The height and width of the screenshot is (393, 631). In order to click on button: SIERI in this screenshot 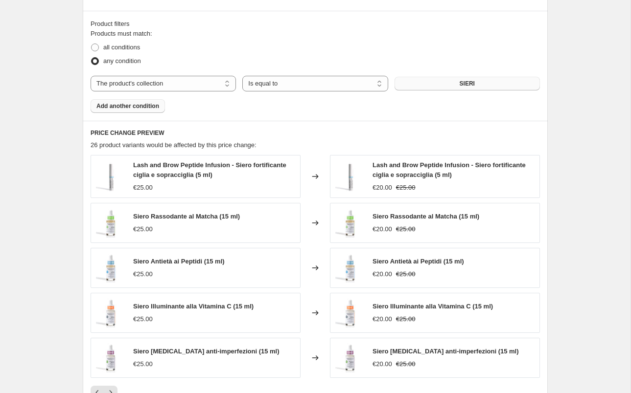, I will do `click(467, 84)`.